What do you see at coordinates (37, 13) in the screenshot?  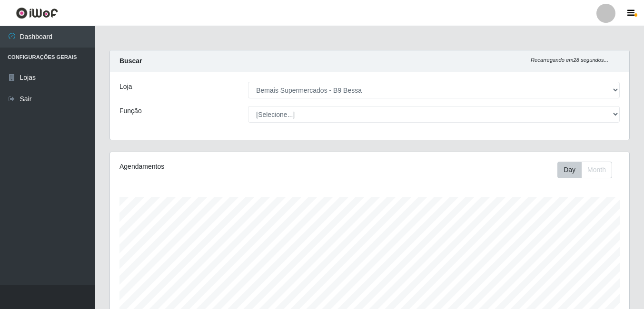 I see `img: CoreUI Logo` at bounding box center [37, 13].